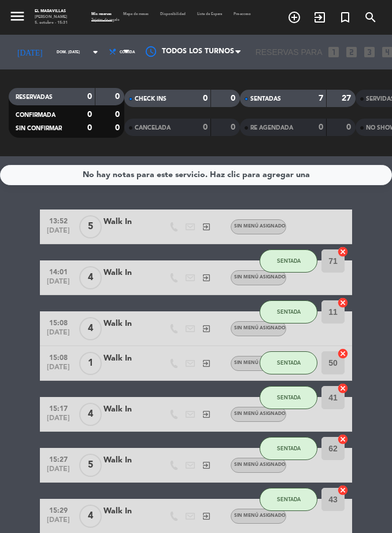 Image resolution: width=392 pixels, height=533 pixels. Describe the element at coordinates (320, 18) in the screenshot. I see `span: WALK IN` at that location.